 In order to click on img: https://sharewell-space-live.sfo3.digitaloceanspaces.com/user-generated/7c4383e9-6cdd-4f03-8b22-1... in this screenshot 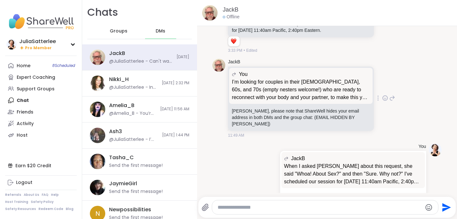, I will do `click(98, 83)`.